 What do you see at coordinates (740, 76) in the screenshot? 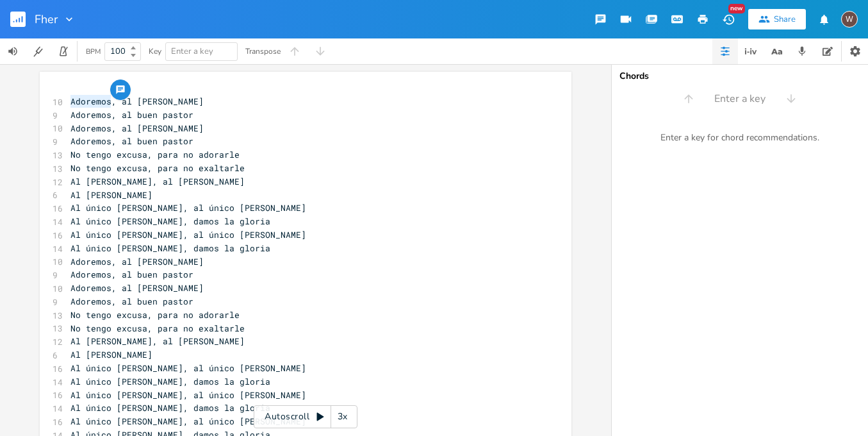
I see `div: Chords` at bounding box center [740, 76].